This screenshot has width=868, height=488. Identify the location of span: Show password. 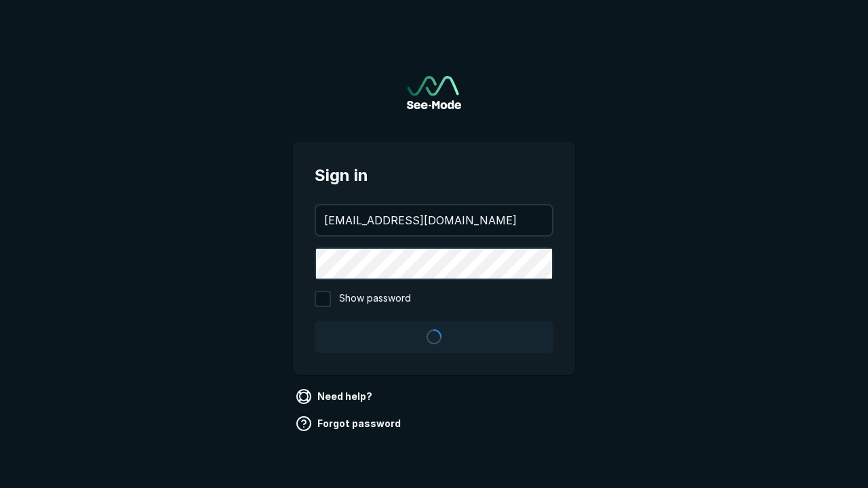
(375, 299).